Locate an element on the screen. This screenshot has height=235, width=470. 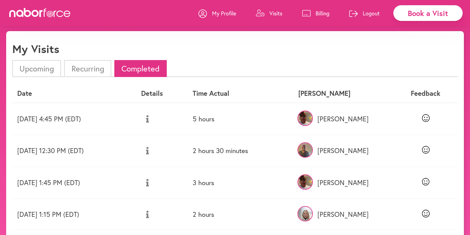
th: Details is located at coordinates (162, 93).